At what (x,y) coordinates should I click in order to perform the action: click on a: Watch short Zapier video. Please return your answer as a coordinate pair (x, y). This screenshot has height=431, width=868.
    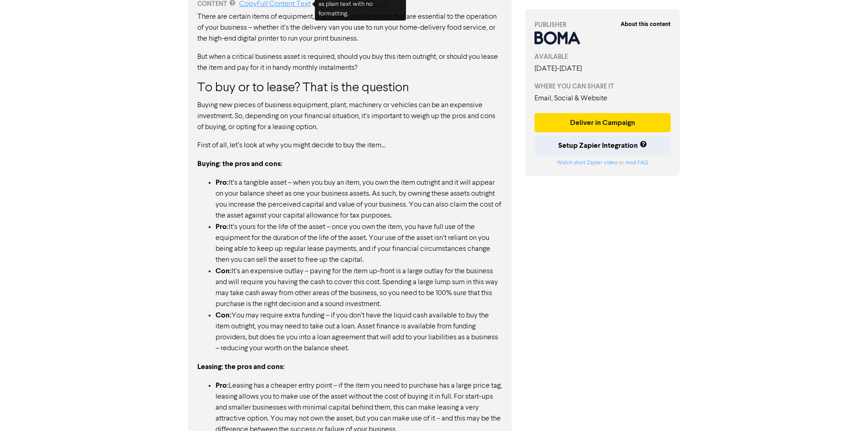
    Looking at the image, I should click on (587, 163).